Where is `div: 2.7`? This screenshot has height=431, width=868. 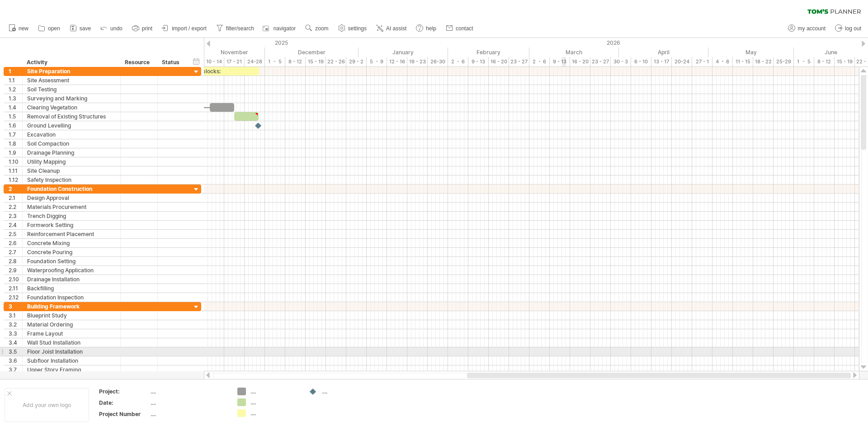
div: 2.7 is located at coordinates (15, 252).